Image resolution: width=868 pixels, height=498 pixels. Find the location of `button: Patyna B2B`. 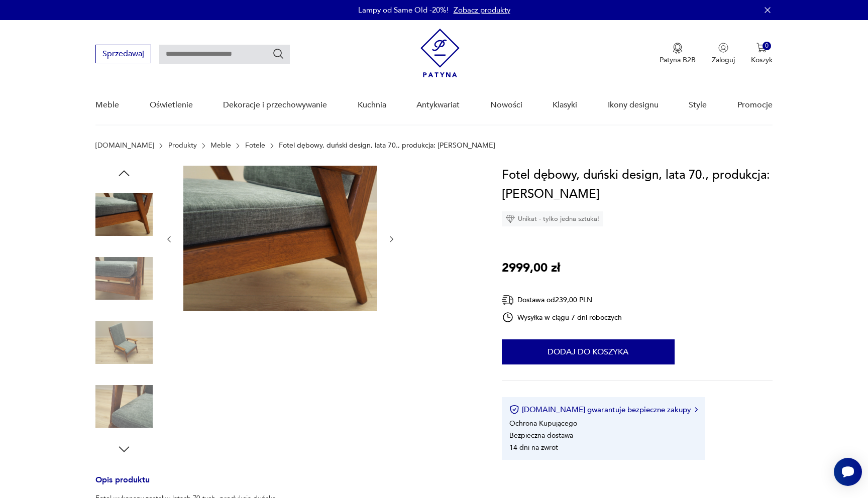

button: Patyna B2B is located at coordinates (678, 54).